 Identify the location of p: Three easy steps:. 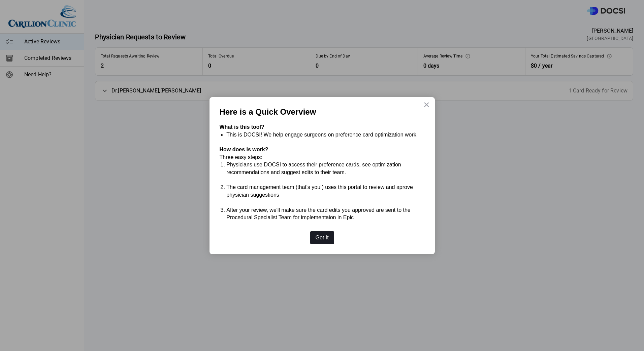
(322, 158).